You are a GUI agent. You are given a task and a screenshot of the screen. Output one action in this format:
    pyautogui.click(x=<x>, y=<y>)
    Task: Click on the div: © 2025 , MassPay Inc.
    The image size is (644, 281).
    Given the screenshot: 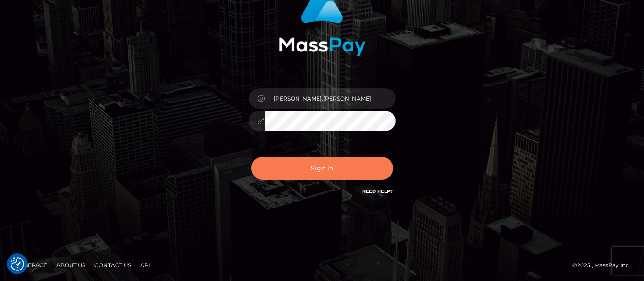 What is the action you would take?
    pyautogui.click(x=605, y=266)
    